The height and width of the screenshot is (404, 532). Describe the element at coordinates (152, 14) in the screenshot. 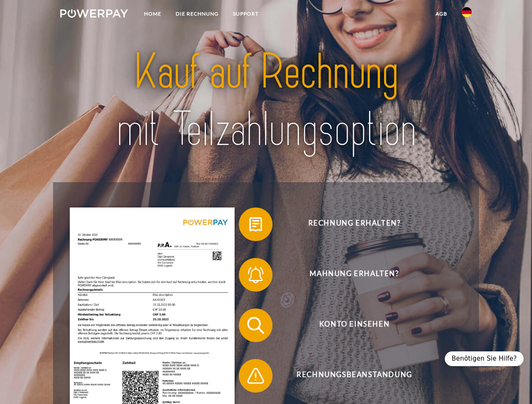

I see `a: Home` at that location.